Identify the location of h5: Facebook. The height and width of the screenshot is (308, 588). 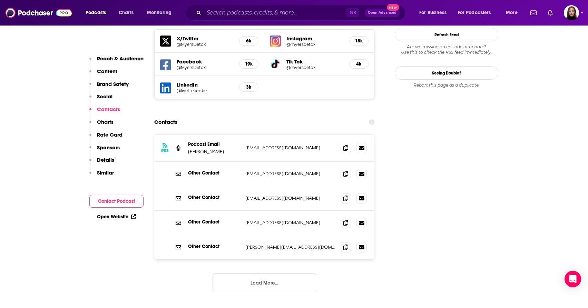
(205, 61).